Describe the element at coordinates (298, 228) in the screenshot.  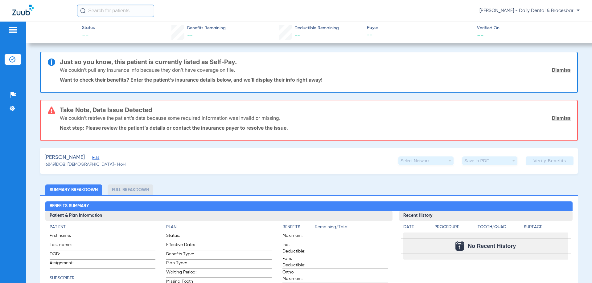
I see `app-breakdown-title: Benefits` at that location.